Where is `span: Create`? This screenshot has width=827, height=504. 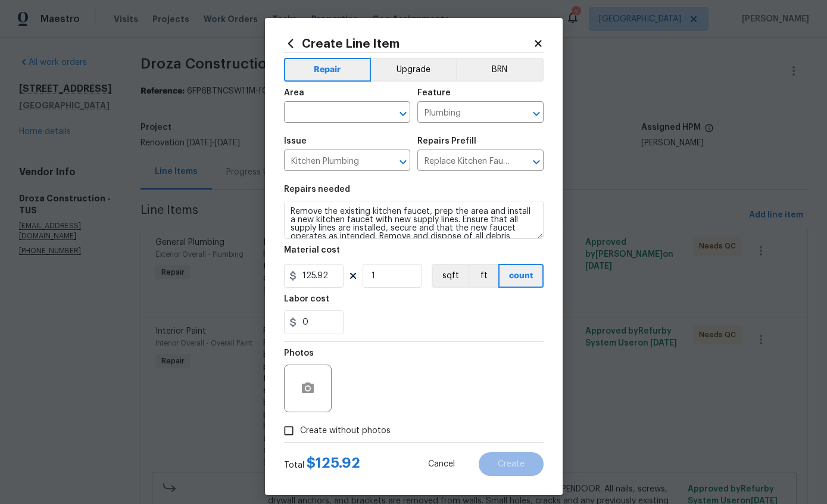
span: Create is located at coordinates (511, 464).